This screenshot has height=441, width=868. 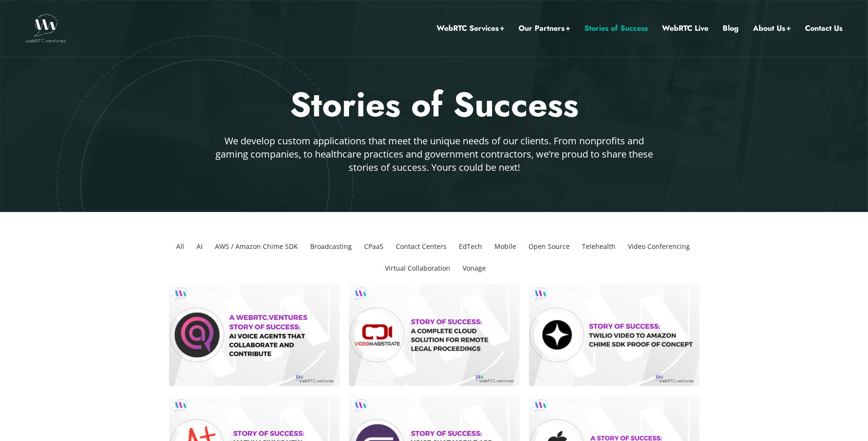 What do you see at coordinates (505, 246) in the screenshot?
I see `li: Mobile` at bounding box center [505, 246].